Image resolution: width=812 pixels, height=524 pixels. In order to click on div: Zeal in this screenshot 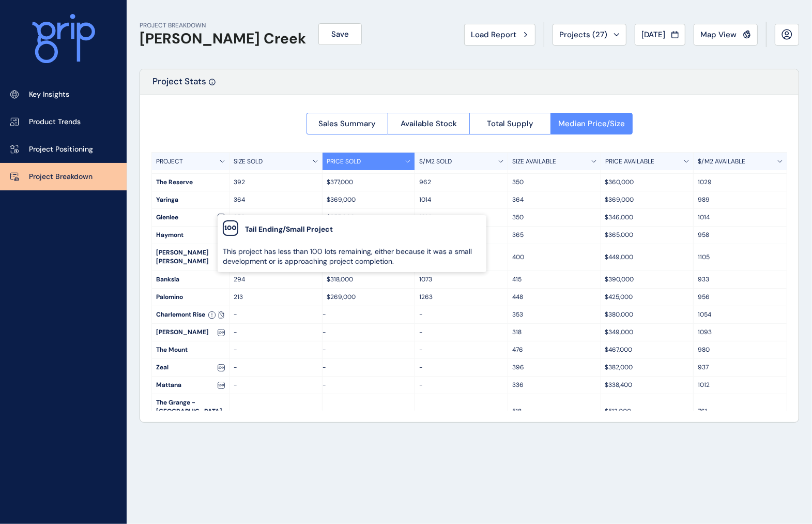, I will do `click(190, 367)`.